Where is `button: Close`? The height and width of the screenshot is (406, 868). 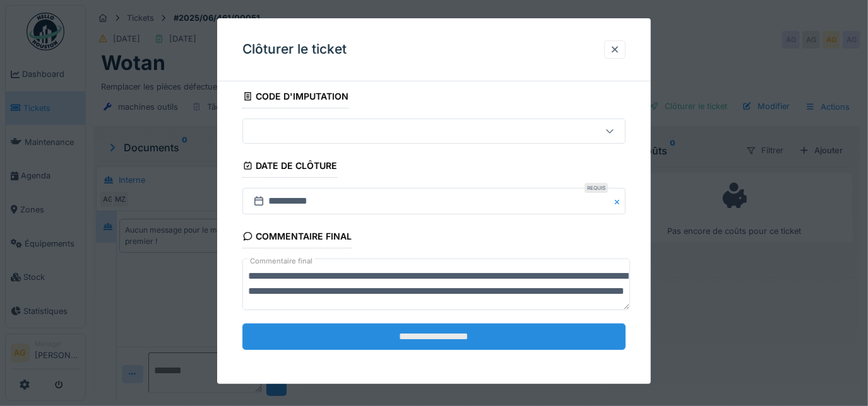 button: Close is located at coordinates (619, 202).